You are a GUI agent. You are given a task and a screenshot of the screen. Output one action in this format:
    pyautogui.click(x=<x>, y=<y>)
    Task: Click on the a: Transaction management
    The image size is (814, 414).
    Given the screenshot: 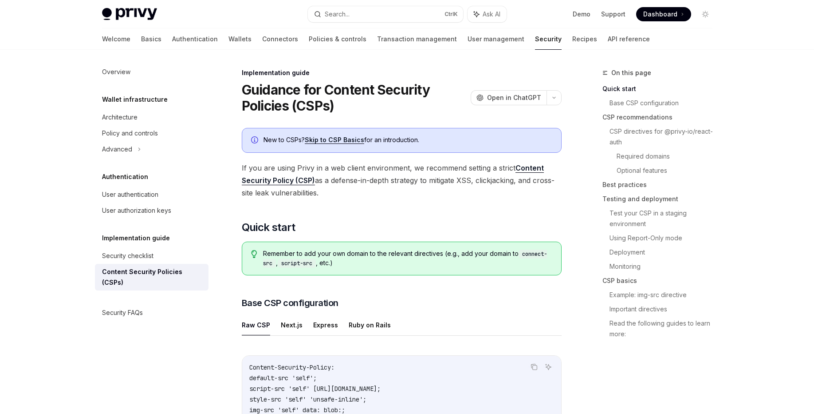 What is the action you would take?
    pyautogui.click(x=417, y=39)
    